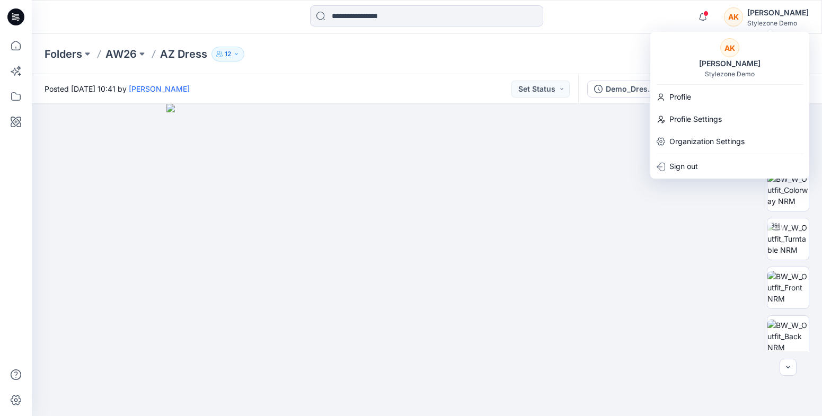  Describe the element at coordinates (427, 260) in the screenshot. I see `img: eyJhbGciOiJIUzI1NiIsImtpZCI6IjAiLCJzbHQiOiJzZXMiLCJ0eXAiOiJKV1QifQ.eyJkYXRhIjp7InR5cGUiOiJzdG9yYW...` at that location.